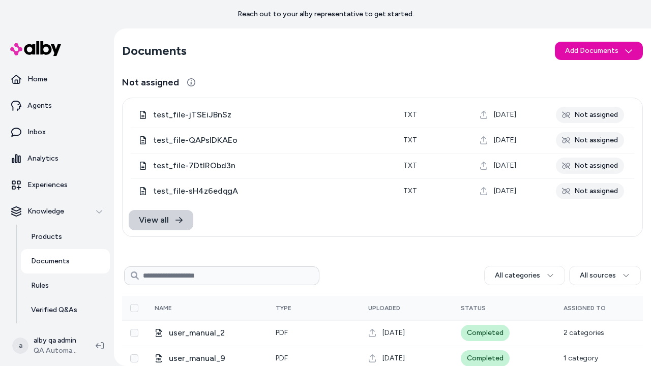 The height and width of the screenshot is (366, 651). What do you see at coordinates (40, 106) in the screenshot?
I see `p: Agents` at bounding box center [40, 106].